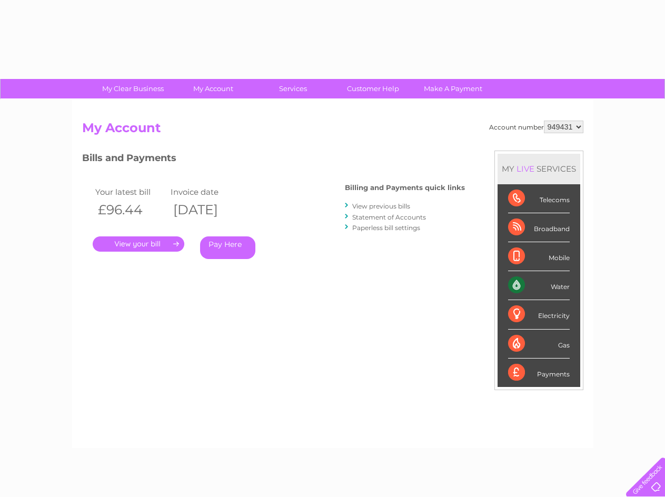 The image size is (665, 497). I want to click on h3: Bills and Payments, so click(273, 159).